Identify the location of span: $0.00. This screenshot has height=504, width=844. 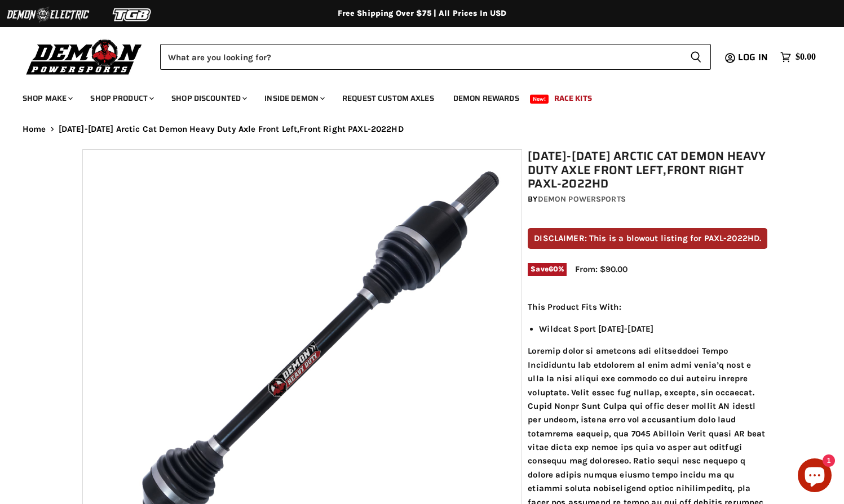
(805, 57).